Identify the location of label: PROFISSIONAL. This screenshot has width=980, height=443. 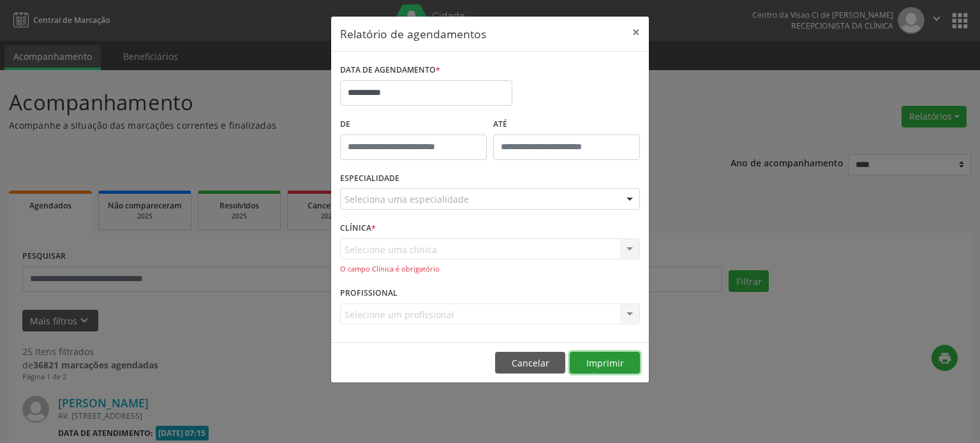
(369, 293).